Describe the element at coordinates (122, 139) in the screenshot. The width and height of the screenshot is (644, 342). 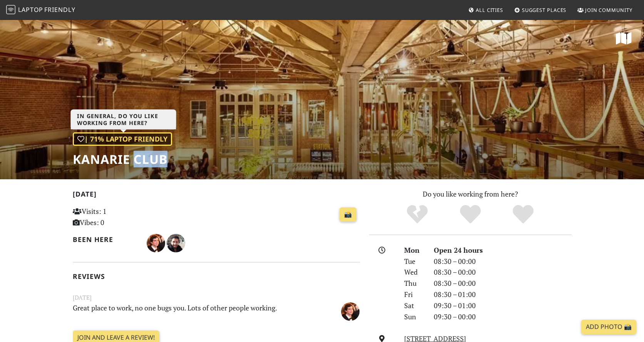
I see `div: | 71% Laptop Friendly` at that location.